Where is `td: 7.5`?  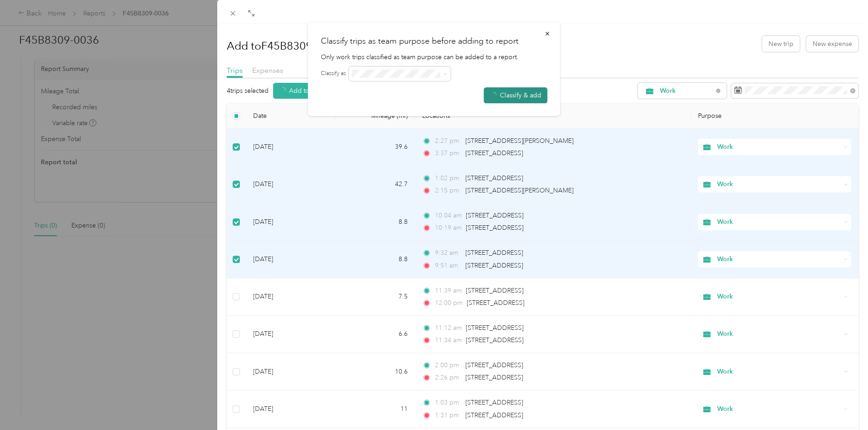
td: 7.5 is located at coordinates (375, 297).